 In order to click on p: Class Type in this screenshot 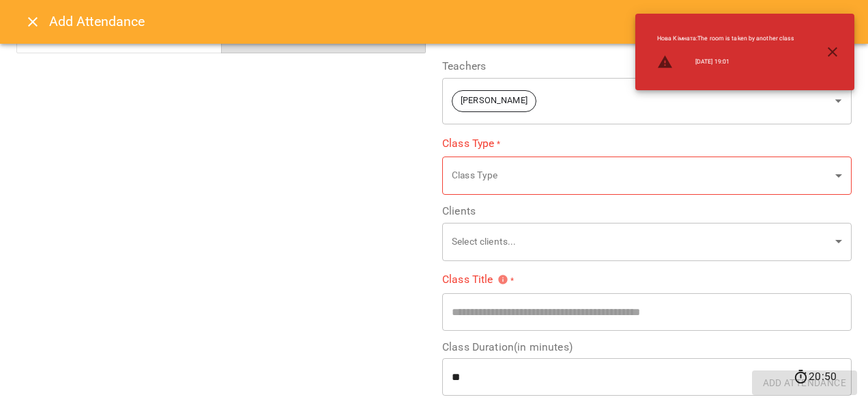, I will do `click(641, 176)`.